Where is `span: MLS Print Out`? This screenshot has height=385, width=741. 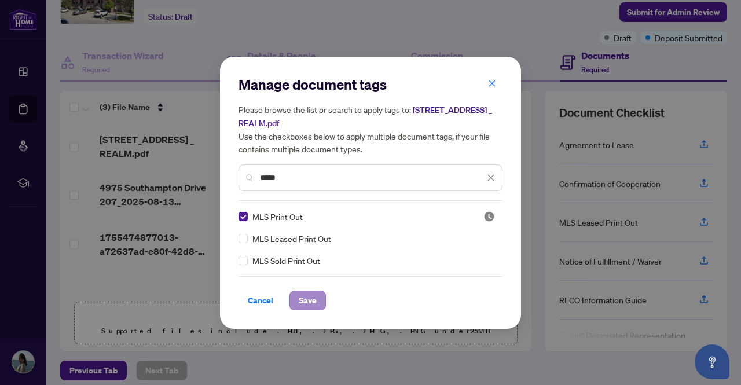 span: MLS Print Out is located at coordinates (277, 217).